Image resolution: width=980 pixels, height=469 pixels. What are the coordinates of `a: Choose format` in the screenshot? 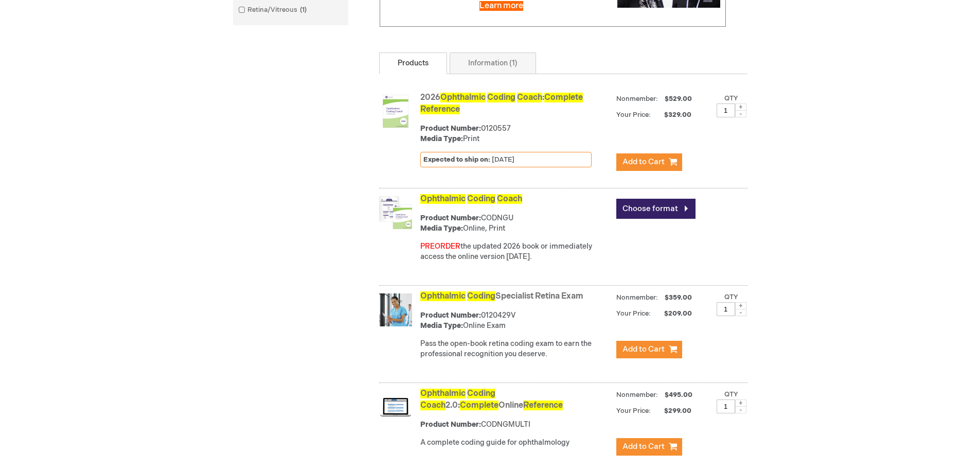 It's located at (656, 208).